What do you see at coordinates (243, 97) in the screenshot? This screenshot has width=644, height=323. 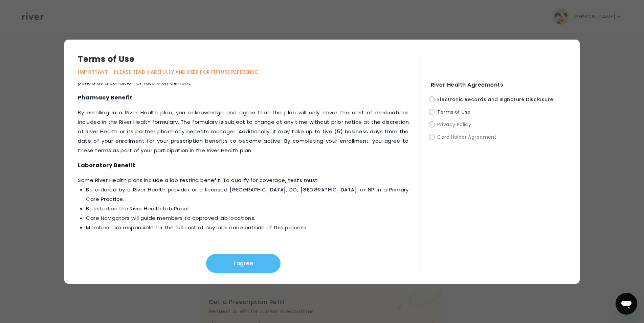 I see `h4: Pharmacy Benefit` at bounding box center [243, 97].